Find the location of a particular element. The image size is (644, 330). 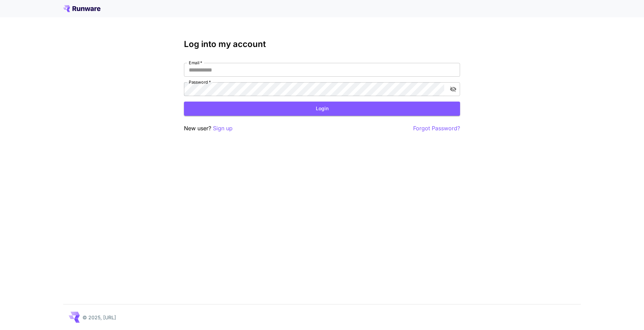

button: toggle password visibility is located at coordinates (453, 89).